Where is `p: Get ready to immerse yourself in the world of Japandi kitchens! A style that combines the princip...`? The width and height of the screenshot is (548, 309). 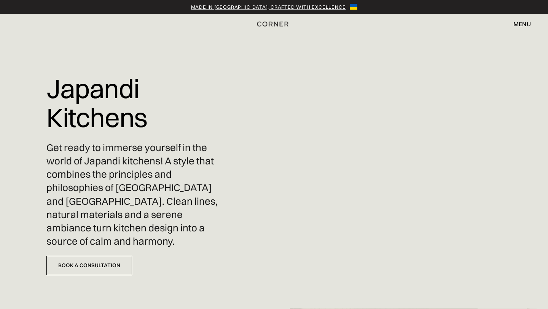 p: Get ready to immerse yourself in the world of Japandi kitchens! A style that combines the princip... is located at coordinates (135, 195).